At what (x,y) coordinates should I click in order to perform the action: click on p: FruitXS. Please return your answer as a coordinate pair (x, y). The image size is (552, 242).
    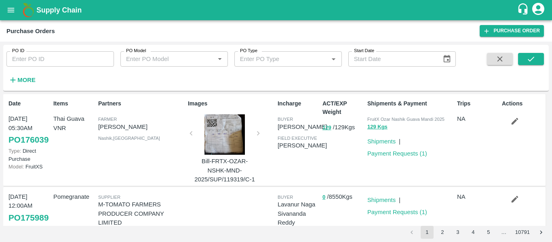
    Looking at the image, I should click on (29, 166).